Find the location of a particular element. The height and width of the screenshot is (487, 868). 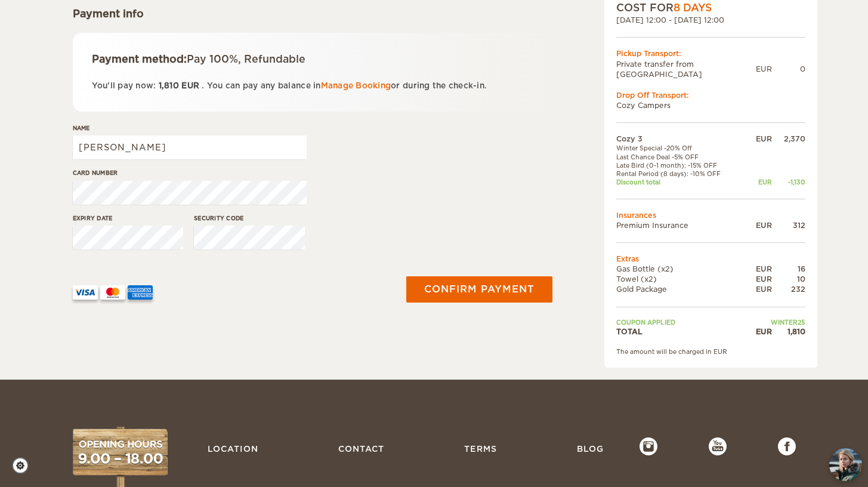

div: -1,130 is located at coordinates (788, 182).